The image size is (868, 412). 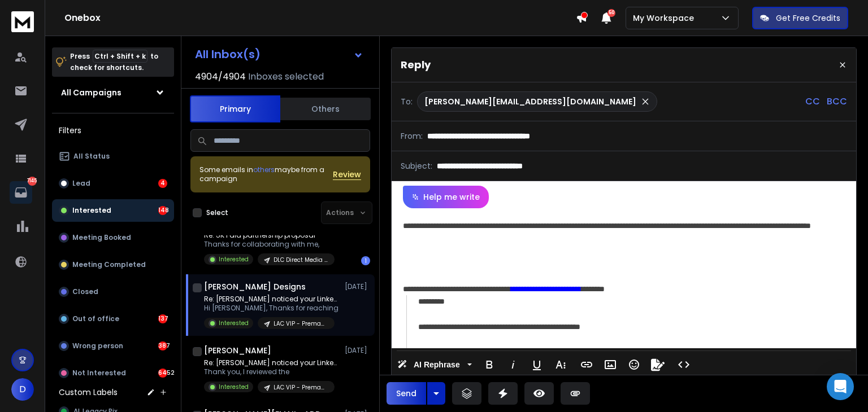 I want to click on label: Select, so click(x=217, y=213).